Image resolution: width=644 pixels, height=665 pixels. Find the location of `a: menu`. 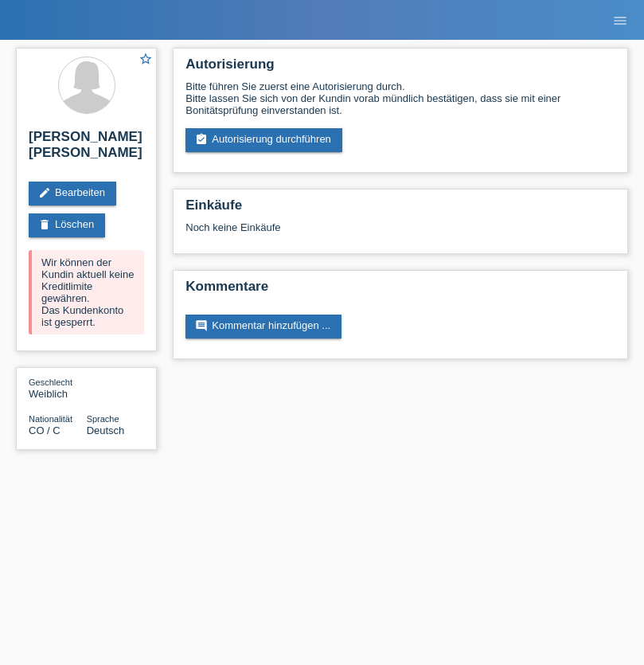

a: menu is located at coordinates (620, 20).